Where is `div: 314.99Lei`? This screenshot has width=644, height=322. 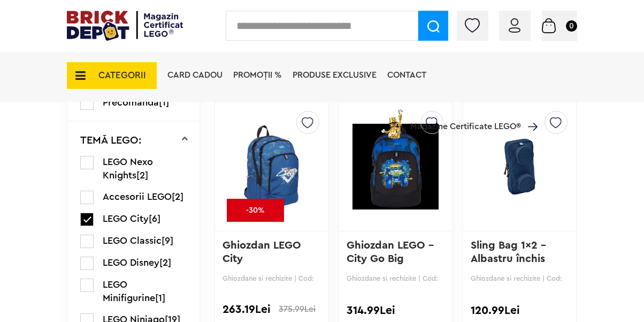
div: 314.99Lei is located at coordinates (396, 311).